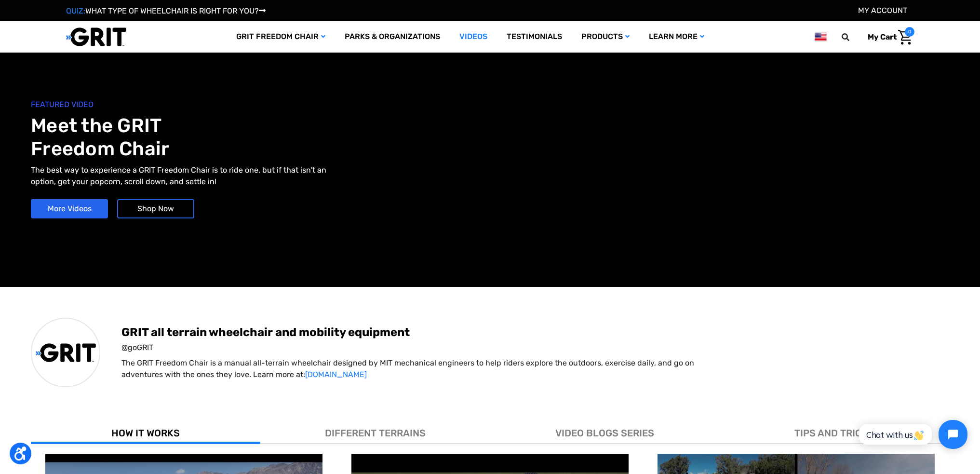 The image size is (980, 474). I want to click on img: us.png, so click(821, 37).